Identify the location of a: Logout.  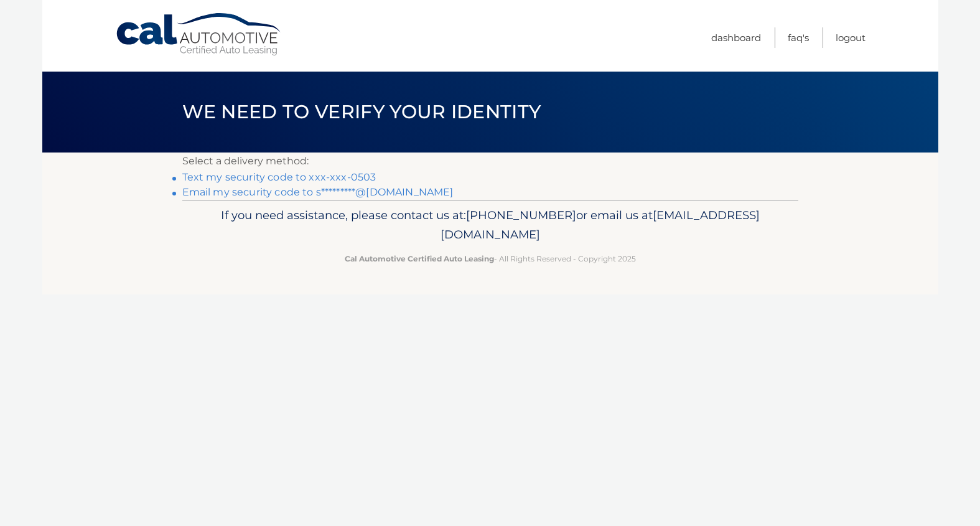
(850, 37).